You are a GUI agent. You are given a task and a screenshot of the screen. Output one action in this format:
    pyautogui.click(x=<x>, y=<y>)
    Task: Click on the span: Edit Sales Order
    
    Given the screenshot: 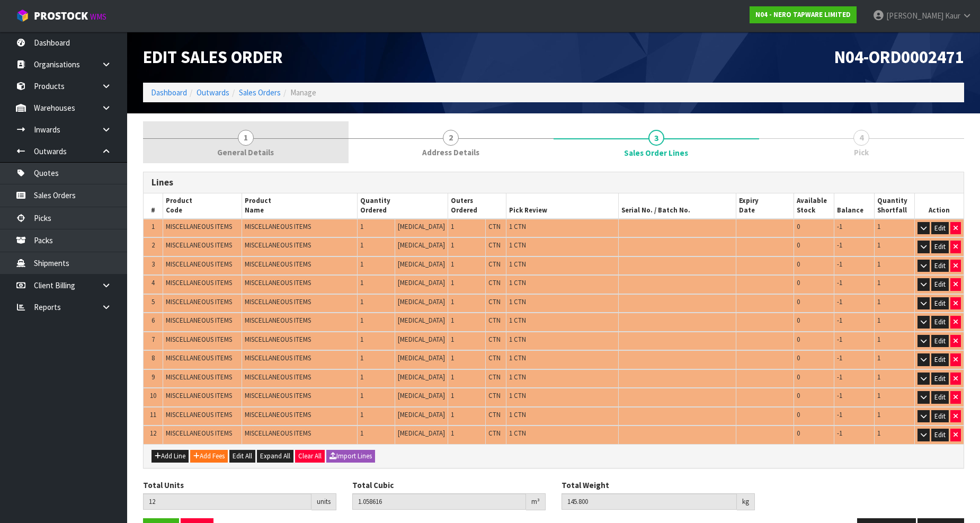 What is the action you would take?
    pyautogui.click(x=213, y=56)
    